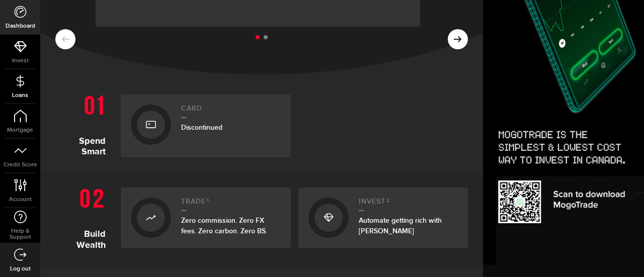 The image size is (644, 277). Describe the element at coordinates (206, 218) in the screenshot. I see `a: Trade1Zero commission. Zero FX fees. Zero carbon. Zero BS.` at that location.